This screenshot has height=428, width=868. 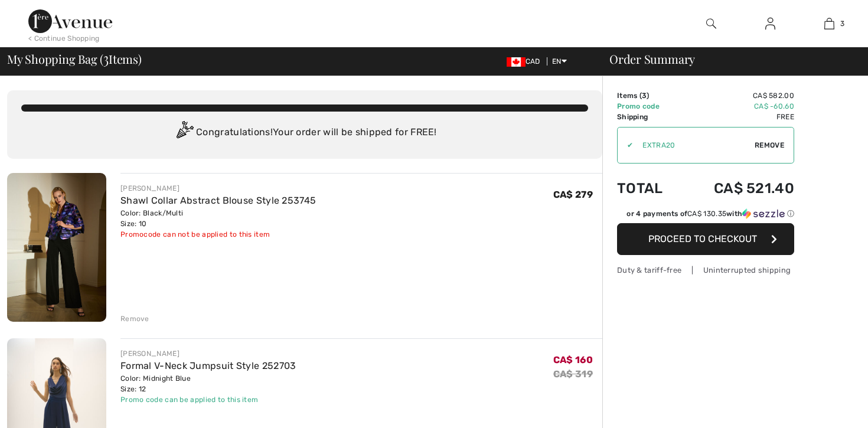 What do you see at coordinates (738, 95) in the screenshot?
I see `td: CA$ 582.00` at bounding box center [738, 95].